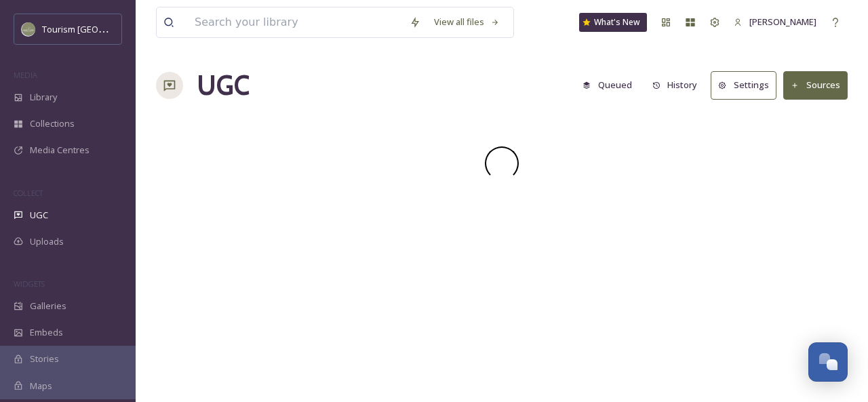 This screenshot has width=868, height=402. I want to click on span: Collections, so click(53, 123).